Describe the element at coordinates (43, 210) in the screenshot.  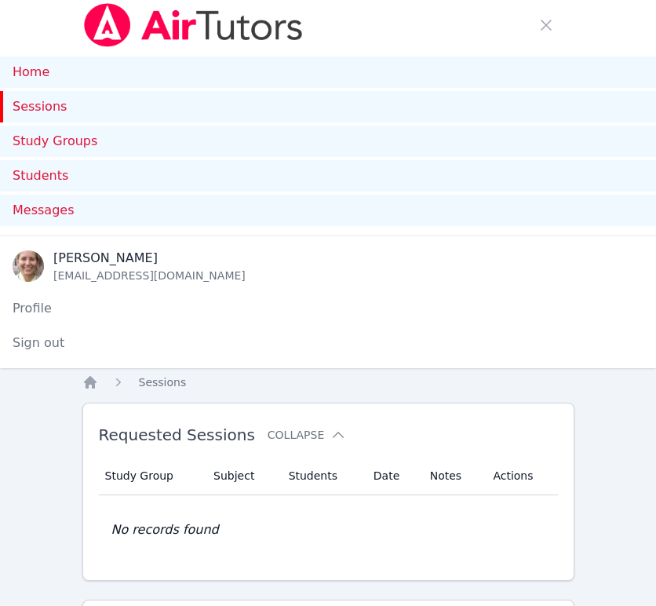
I see `span: Messages` at that location.